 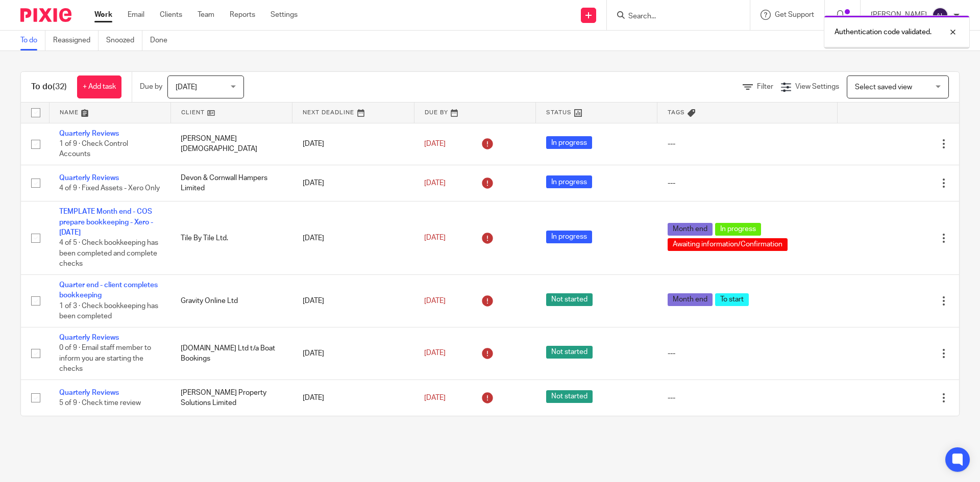 What do you see at coordinates (231, 301) in the screenshot?
I see `td: Gravity Online Ltd` at bounding box center [231, 301].